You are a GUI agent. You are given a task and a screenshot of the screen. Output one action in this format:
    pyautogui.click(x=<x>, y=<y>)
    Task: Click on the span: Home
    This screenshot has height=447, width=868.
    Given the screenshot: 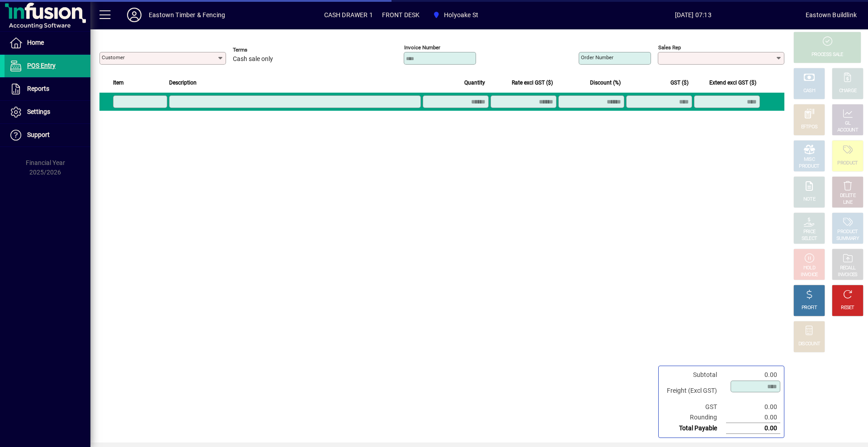 What is the action you would take?
    pyautogui.click(x=35, y=43)
    